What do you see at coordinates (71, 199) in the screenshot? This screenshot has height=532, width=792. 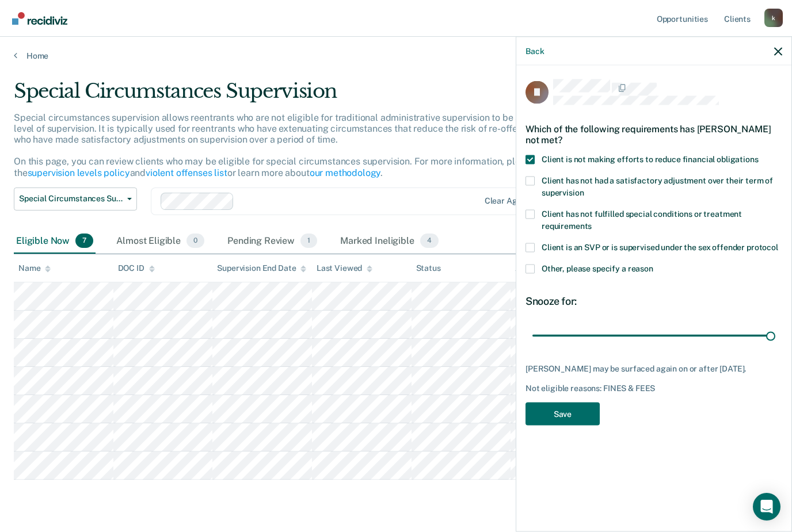 I see `span: Special Circumstances Supervision` at bounding box center [71, 199].